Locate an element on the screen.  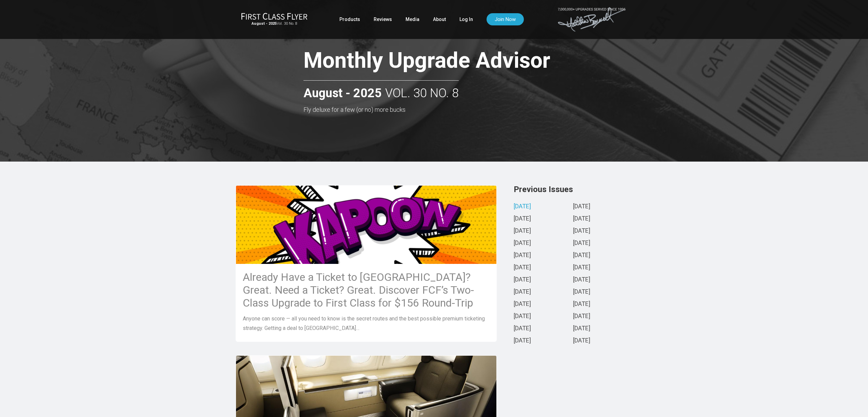
a: Log In is located at coordinates (466, 19).